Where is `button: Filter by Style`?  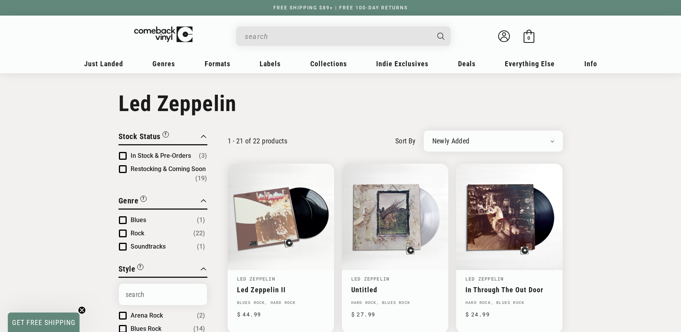 button: Filter by Style is located at coordinates (131, 270).